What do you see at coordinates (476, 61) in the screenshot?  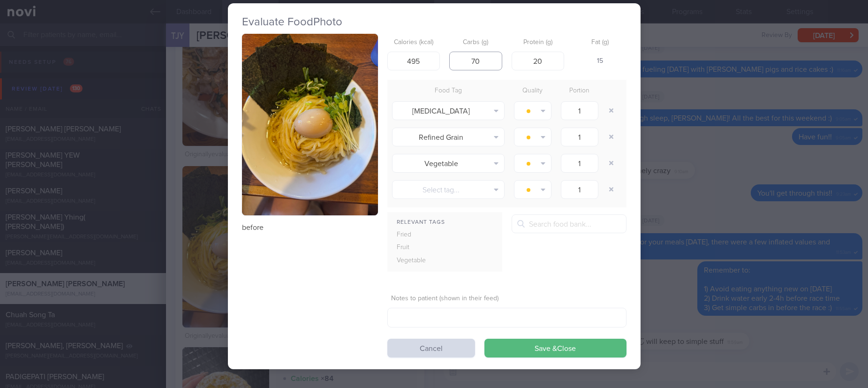 I see `input: 33` at bounding box center [476, 61].